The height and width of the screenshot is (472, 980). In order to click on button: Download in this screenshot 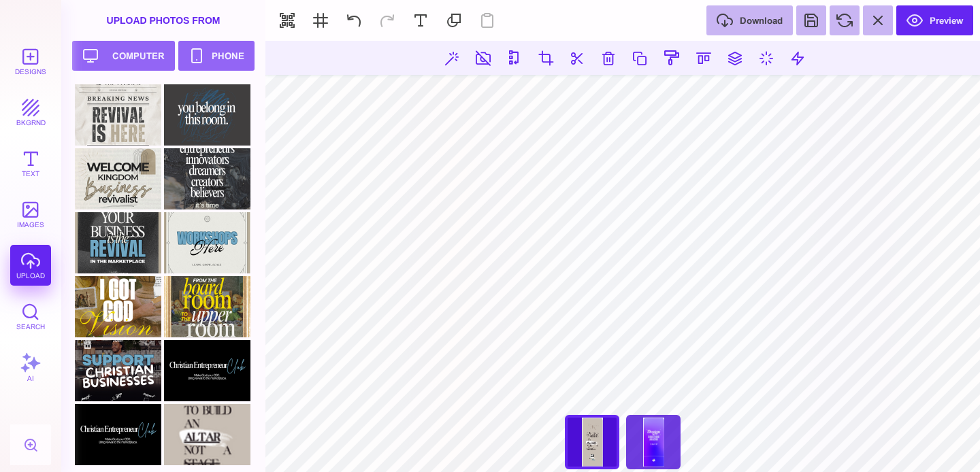, I will do `click(749, 21)`.